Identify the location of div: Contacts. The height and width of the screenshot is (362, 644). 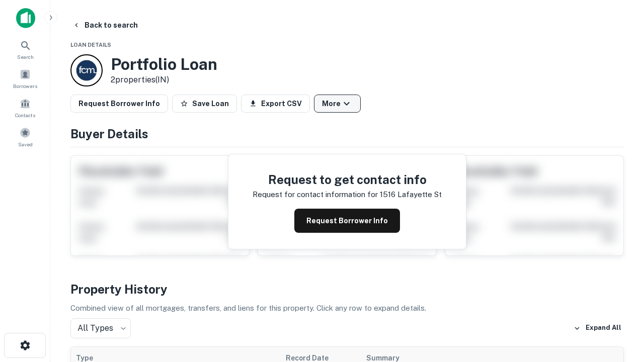
(25, 108).